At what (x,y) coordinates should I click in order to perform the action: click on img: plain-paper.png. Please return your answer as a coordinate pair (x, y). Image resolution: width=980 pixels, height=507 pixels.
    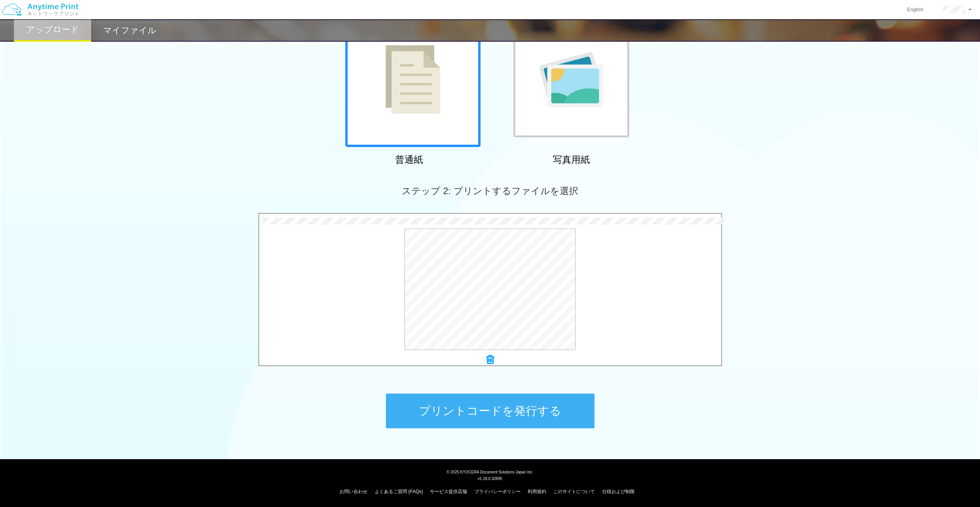
    Looking at the image, I should click on (413, 80).